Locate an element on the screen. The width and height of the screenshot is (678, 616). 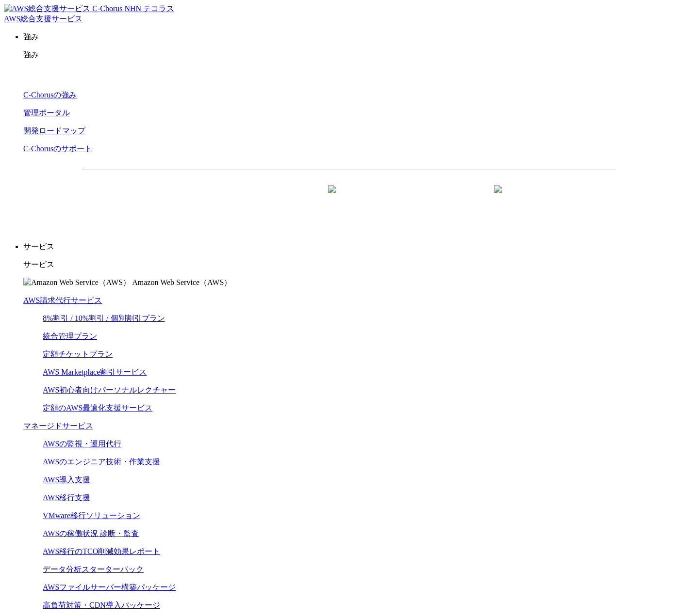
a: AWSの監視・運用代行 is located at coordinates (82, 444).